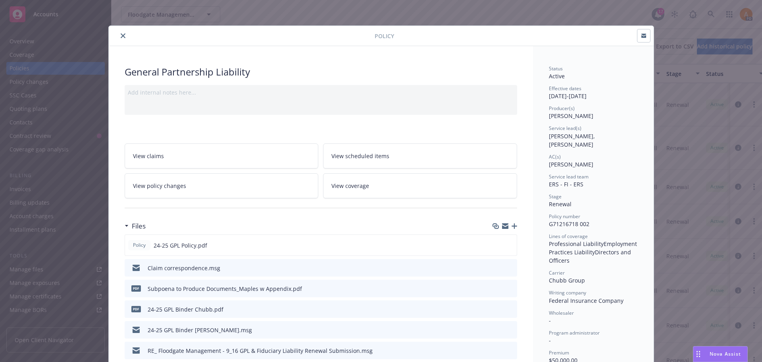  I want to click on span: Wholesaler, so click(561, 312).